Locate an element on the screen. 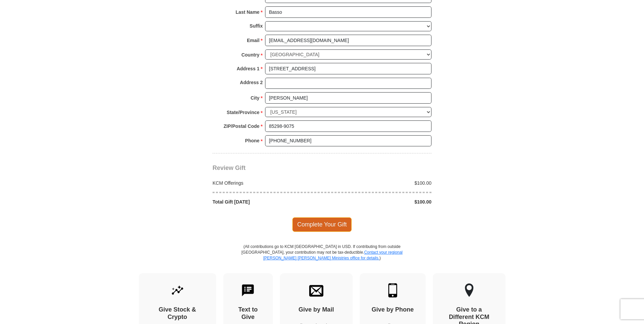 The width and height of the screenshot is (644, 324). strong: Suffix is located at coordinates (256, 26).